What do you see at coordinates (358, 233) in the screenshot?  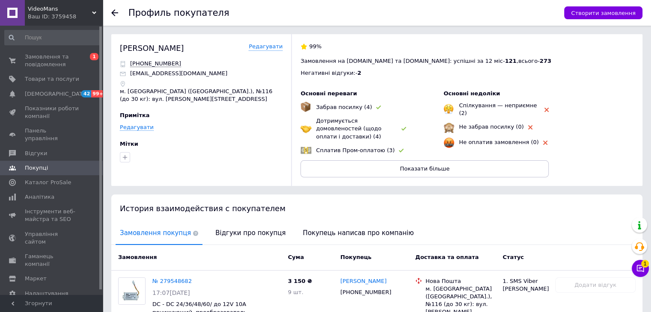 I see `span: Покупець написав про компанію` at bounding box center [358, 233].